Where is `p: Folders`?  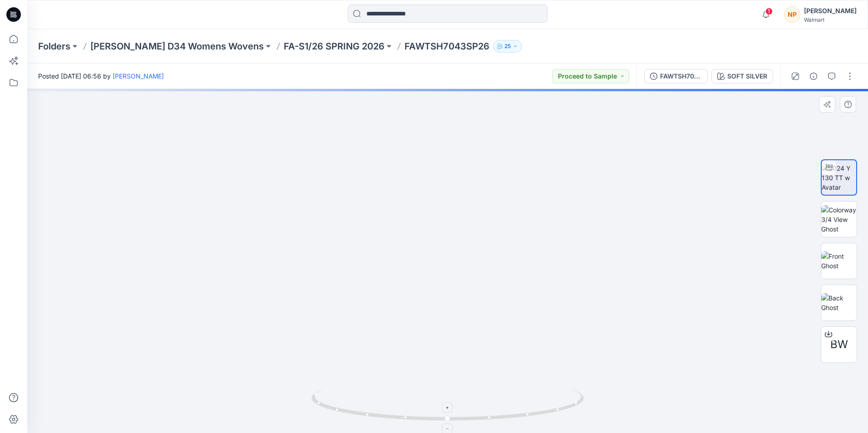 p: Folders is located at coordinates (54, 46).